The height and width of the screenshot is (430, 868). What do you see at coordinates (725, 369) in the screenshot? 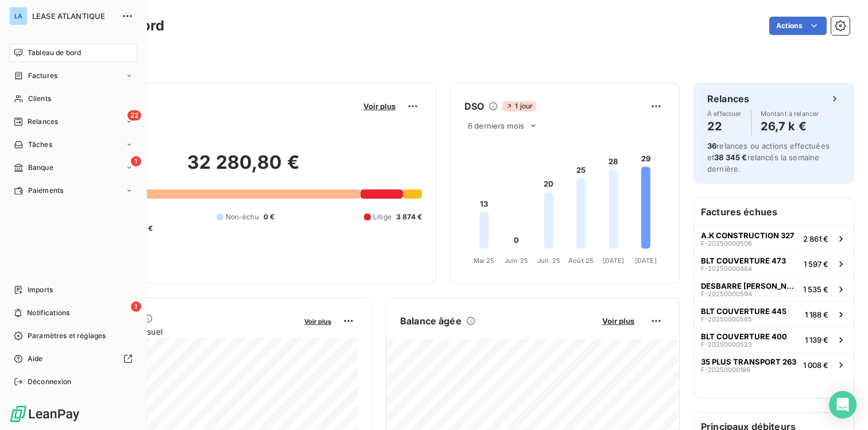
I see `span: F-20250000196` at bounding box center [725, 369].